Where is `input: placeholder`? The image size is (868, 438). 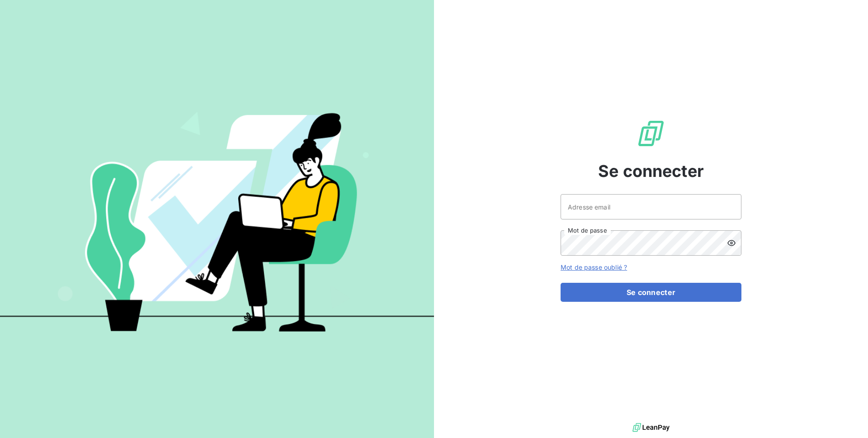
input: placeholder is located at coordinates (651, 207).